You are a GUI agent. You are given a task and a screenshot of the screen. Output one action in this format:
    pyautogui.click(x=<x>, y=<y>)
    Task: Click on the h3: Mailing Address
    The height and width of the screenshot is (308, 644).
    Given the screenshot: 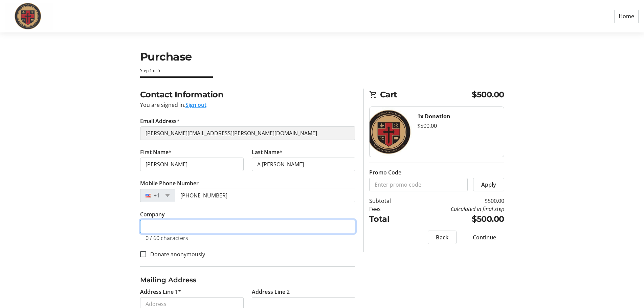 What is the action you would take?
    pyautogui.click(x=247, y=280)
    